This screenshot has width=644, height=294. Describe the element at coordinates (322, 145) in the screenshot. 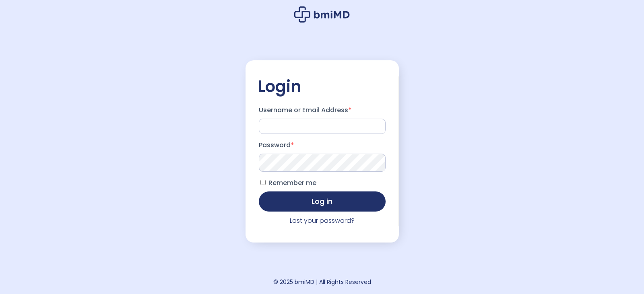

I see `label: Password` at that location.